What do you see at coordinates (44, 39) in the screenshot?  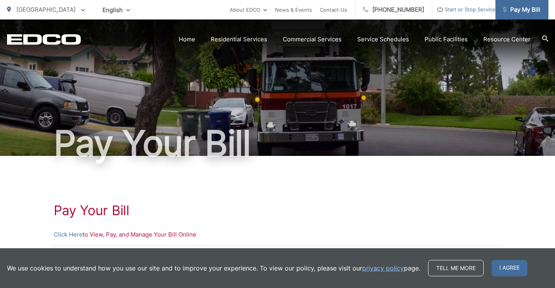 I see `a: EDCD logo. Return to the homepage.` at bounding box center [44, 39].